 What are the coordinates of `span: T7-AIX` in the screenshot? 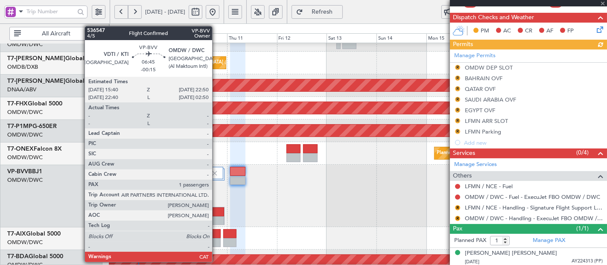 It's located at (17, 234).